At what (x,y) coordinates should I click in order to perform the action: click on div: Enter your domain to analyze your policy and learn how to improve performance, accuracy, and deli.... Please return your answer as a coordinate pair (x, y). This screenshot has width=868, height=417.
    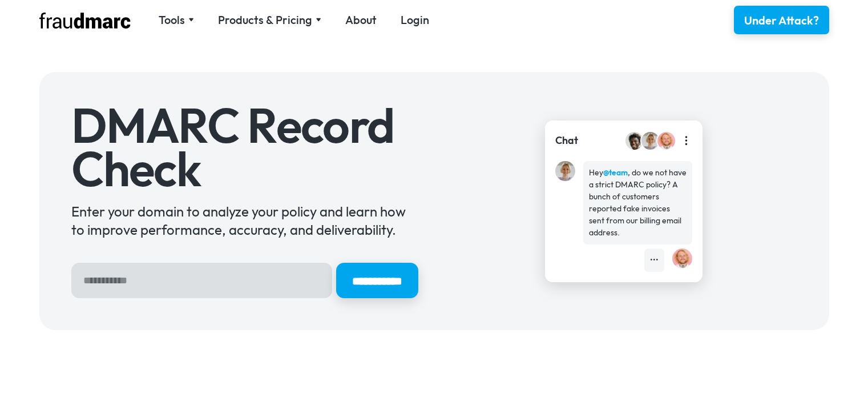
    Looking at the image, I should click on (245, 220).